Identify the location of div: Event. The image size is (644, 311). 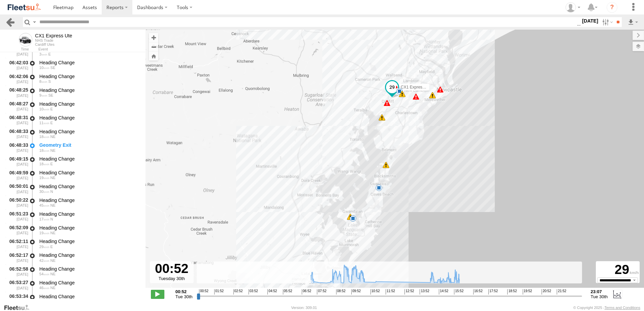
(92, 49).